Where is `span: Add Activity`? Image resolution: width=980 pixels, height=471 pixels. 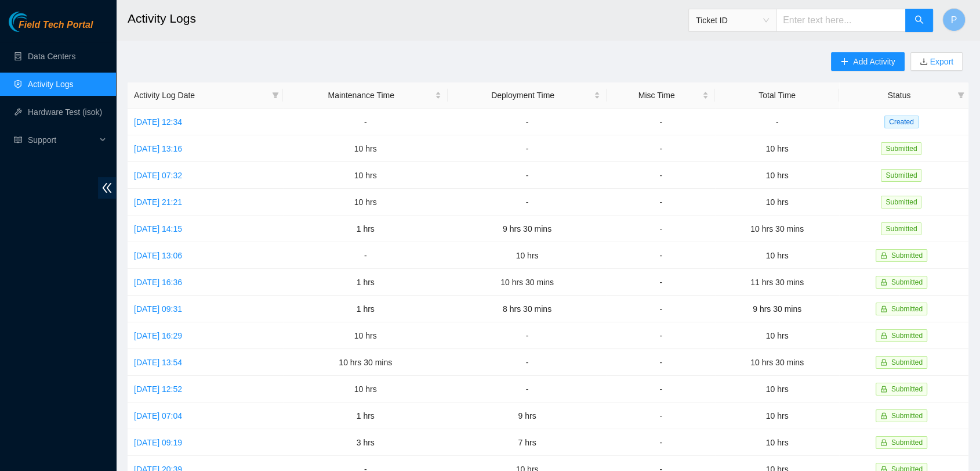
span: Add Activity is located at coordinates (874, 61).